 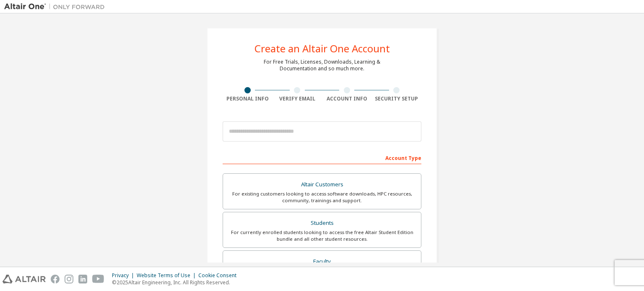 What do you see at coordinates (322, 65) in the screenshot?
I see `div: For Free Trials, Licenses, Downloads, Learning & Documentation and so much more.` at bounding box center [322, 65].